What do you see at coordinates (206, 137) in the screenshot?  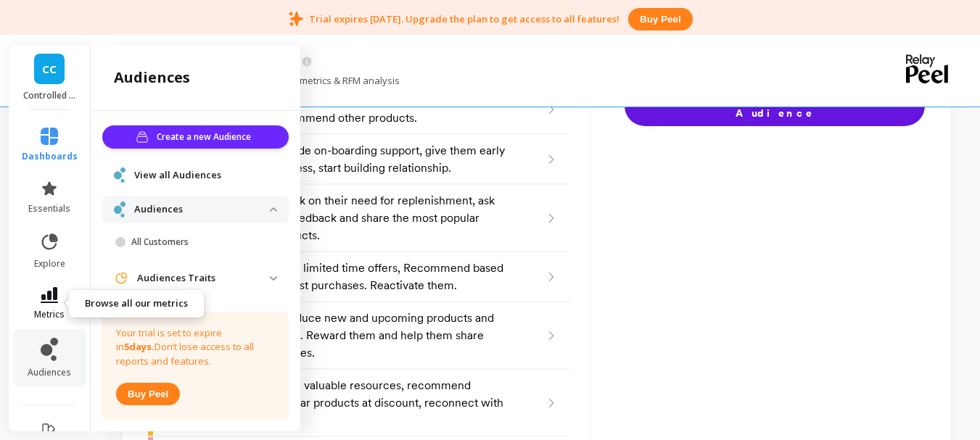 I see `span: Create a new Audience` at bounding box center [206, 137].